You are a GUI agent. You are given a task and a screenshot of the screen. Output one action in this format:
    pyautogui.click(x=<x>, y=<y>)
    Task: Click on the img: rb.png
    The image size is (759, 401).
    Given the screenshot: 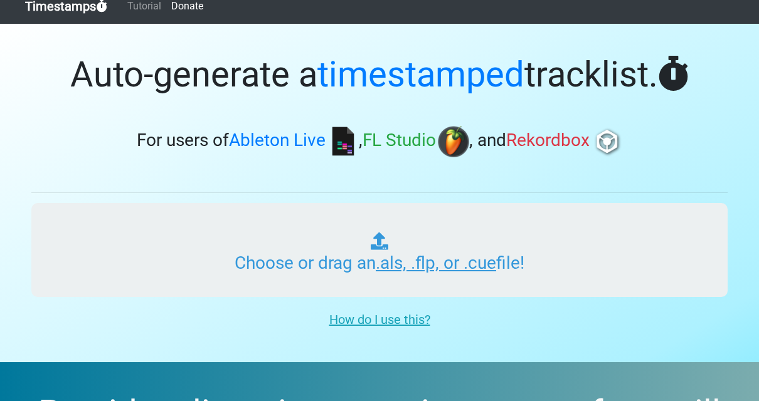 What is the action you would take?
    pyautogui.click(x=607, y=142)
    